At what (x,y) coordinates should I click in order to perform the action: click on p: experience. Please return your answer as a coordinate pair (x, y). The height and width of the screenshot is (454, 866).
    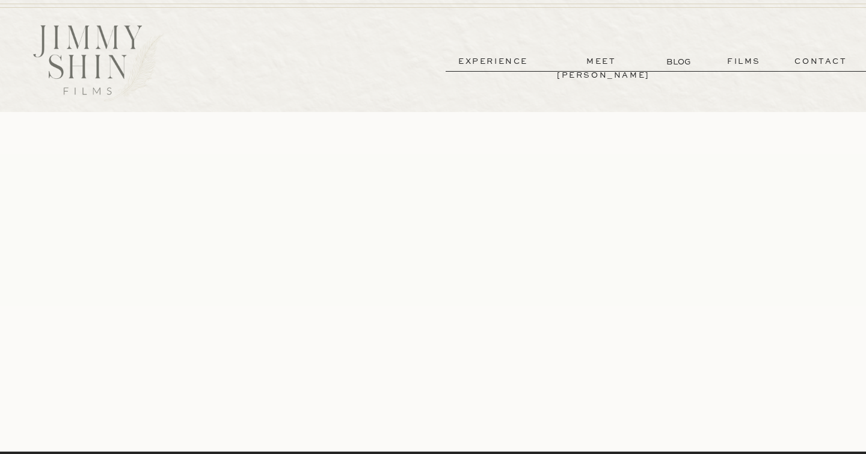
    Looking at the image, I should click on (493, 61).